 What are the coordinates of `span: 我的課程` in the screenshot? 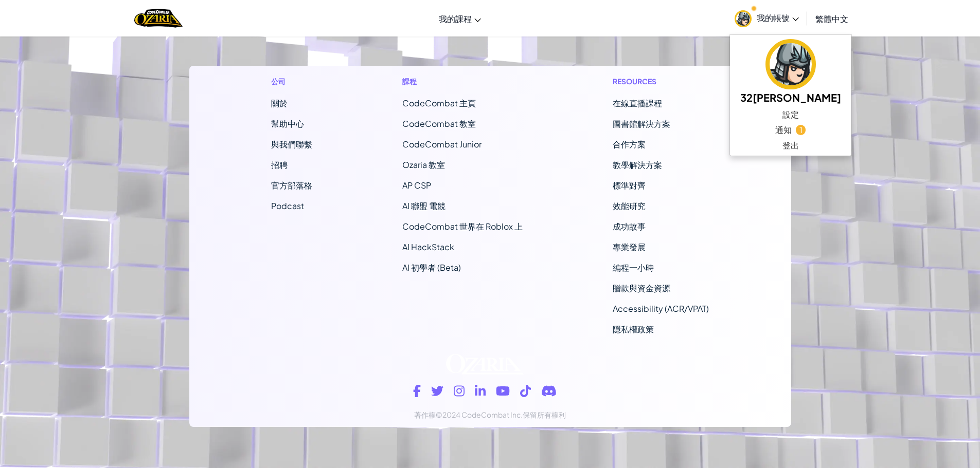 It's located at (455, 19).